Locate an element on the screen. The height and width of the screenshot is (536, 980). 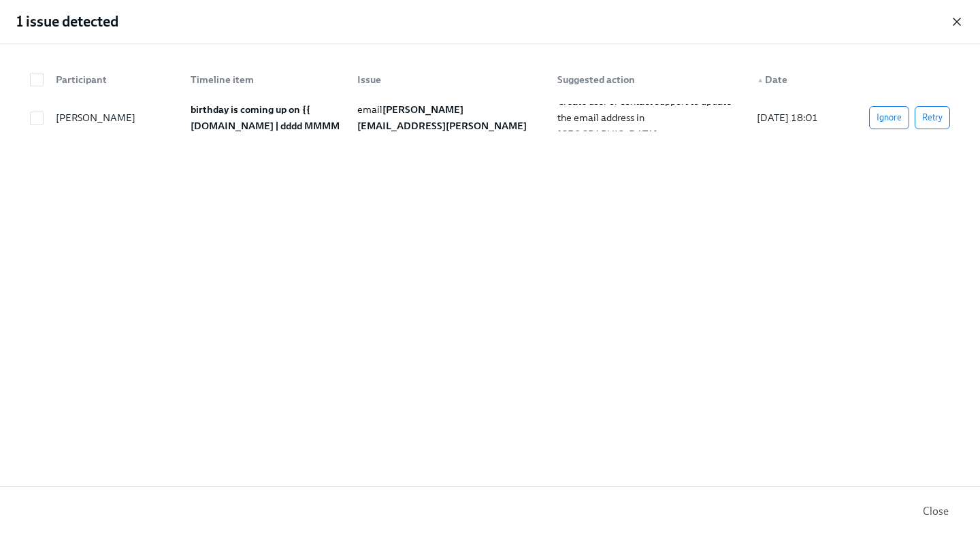
button: Close is located at coordinates (936, 512).